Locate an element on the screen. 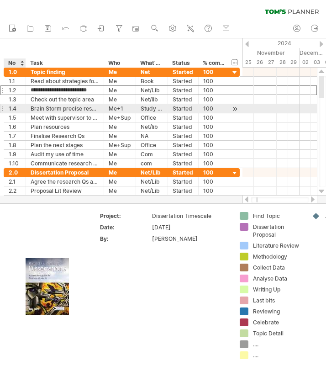  div: Brain Storm precise research Qs is located at coordinates (65, 108).